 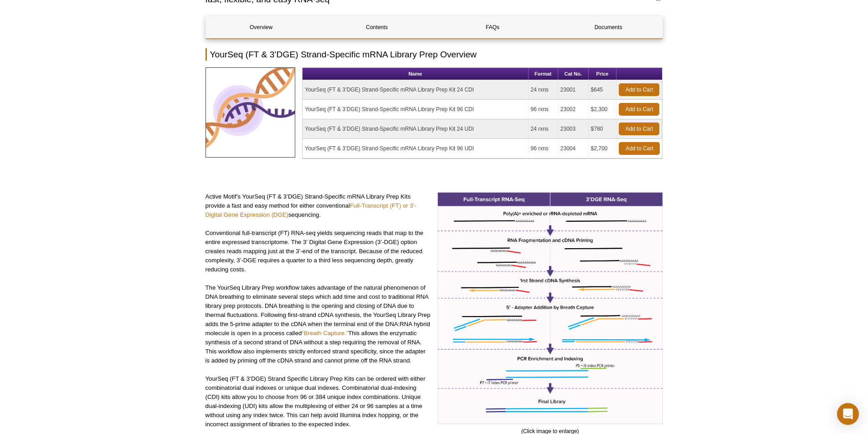 I want to click on img: YourSeq (FT & 3’DGE) Strand-Specific mRNA Library workflow, so click(x=550, y=308).